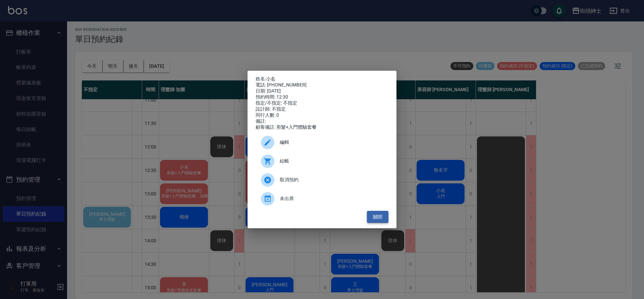 This screenshot has width=644, height=299. What do you see at coordinates (322, 199) in the screenshot?
I see `div: 未出席` at bounding box center [322, 199].